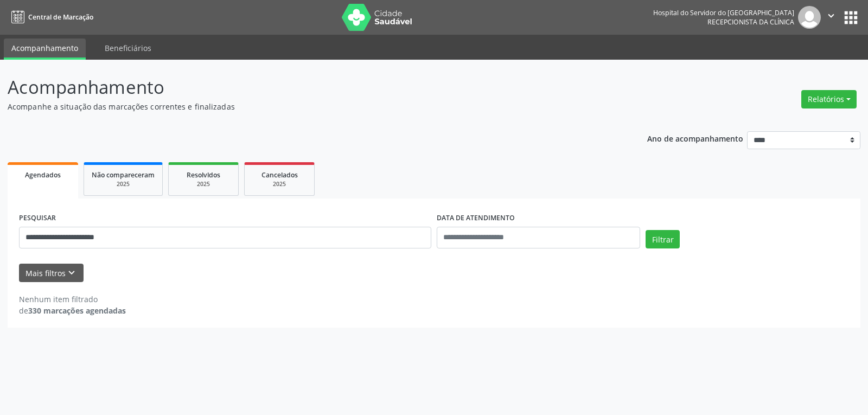  I want to click on p: Acompanhe a situação das marcações correntes e finalizadas, so click(306, 106).